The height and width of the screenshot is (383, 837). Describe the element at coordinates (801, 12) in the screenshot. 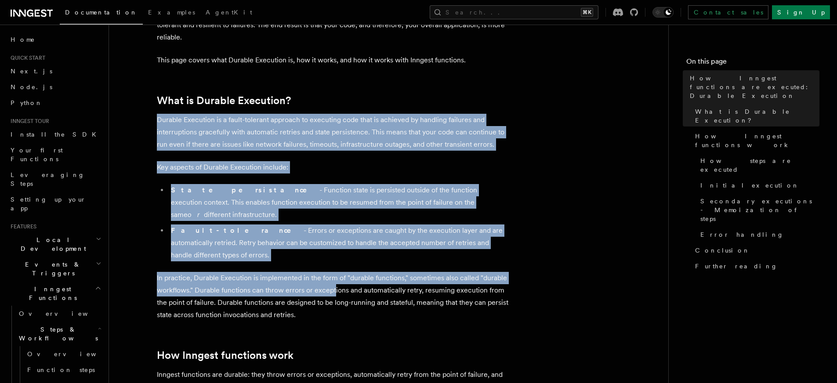

I see `a: Sign Up` at that location.